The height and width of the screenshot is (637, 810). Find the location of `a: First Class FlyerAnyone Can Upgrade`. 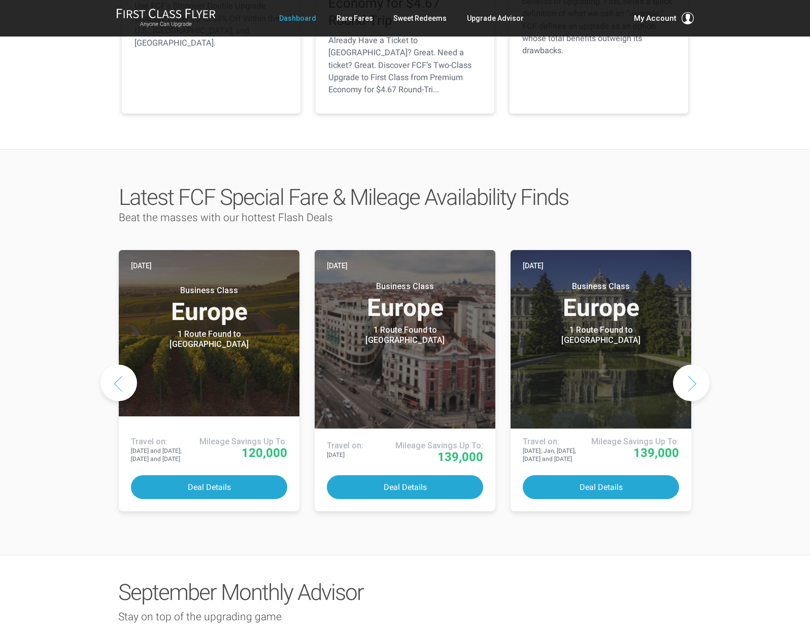

a: First Class FlyerAnyone Can Upgrade is located at coordinates (166, 18).